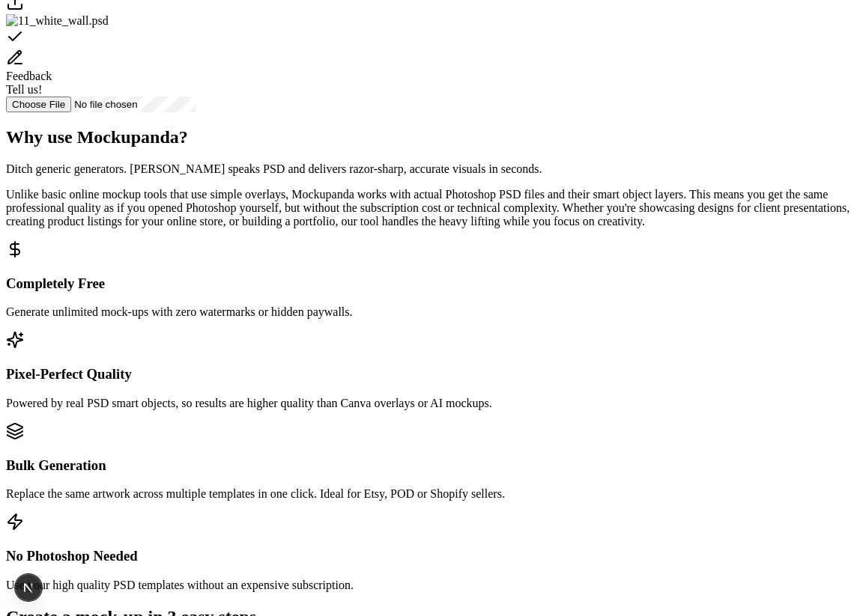  What do you see at coordinates (430, 585) in the screenshot?
I see `p: Use your high quality PSD templates without an expensive subscription.` at bounding box center [430, 585].